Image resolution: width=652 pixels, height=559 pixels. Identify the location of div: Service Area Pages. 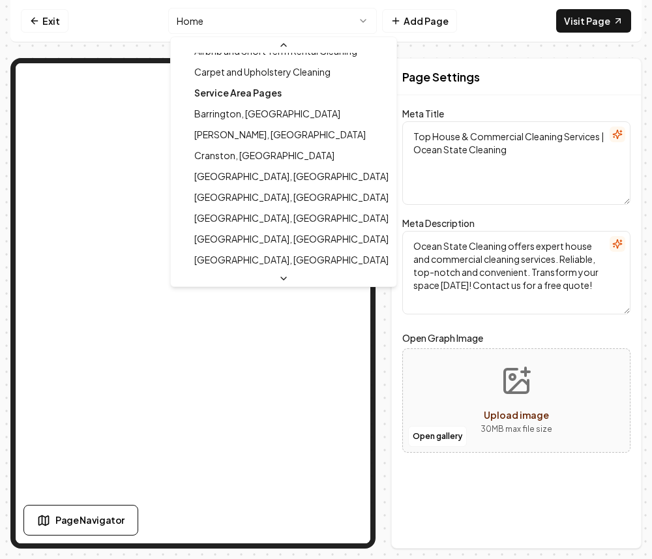
(284, 93).